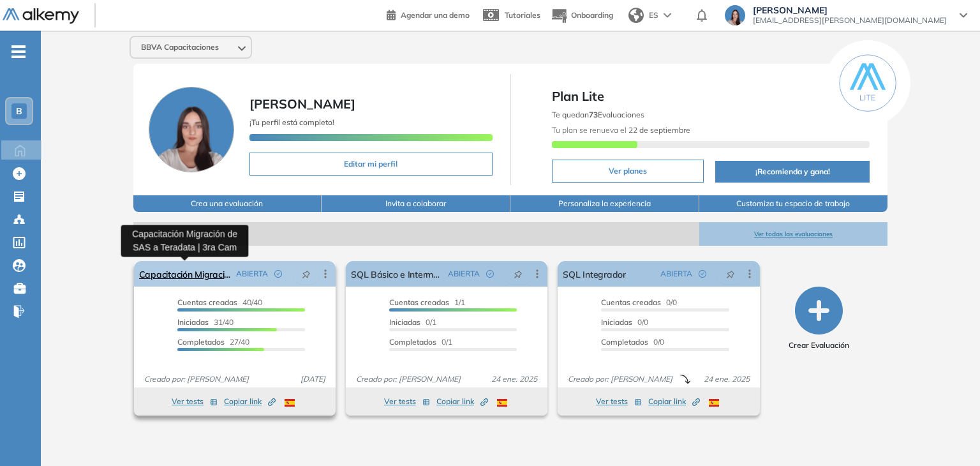 The image size is (980, 466). What do you see at coordinates (371, 164) in the screenshot?
I see `button: Editar mi perfil` at bounding box center [371, 164].